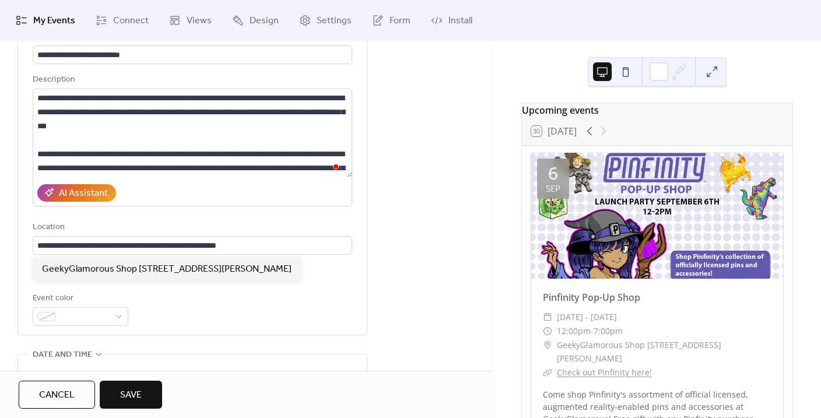  Describe the element at coordinates (57, 395) in the screenshot. I see `button: Cancel` at that location.